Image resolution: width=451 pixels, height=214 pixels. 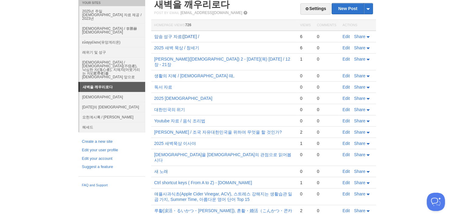 What do you see at coordinates (358, 25) in the screenshot?
I see `th: Actions` at bounding box center [358, 25].